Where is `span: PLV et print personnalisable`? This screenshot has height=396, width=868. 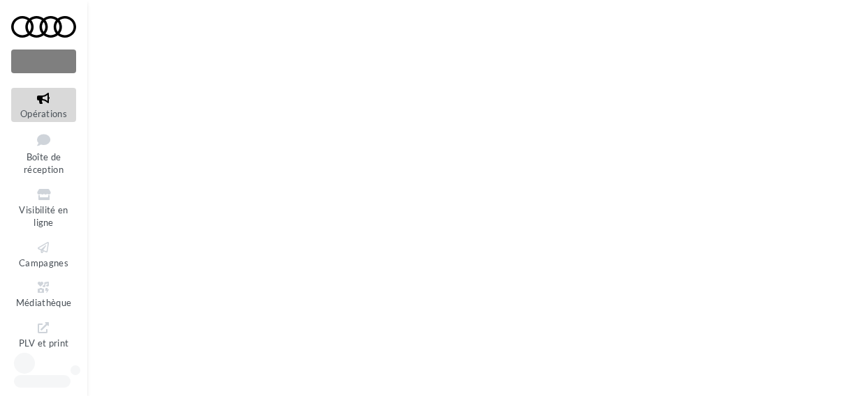
span: PLV et print personnalisable is located at coordinates (44, 355).